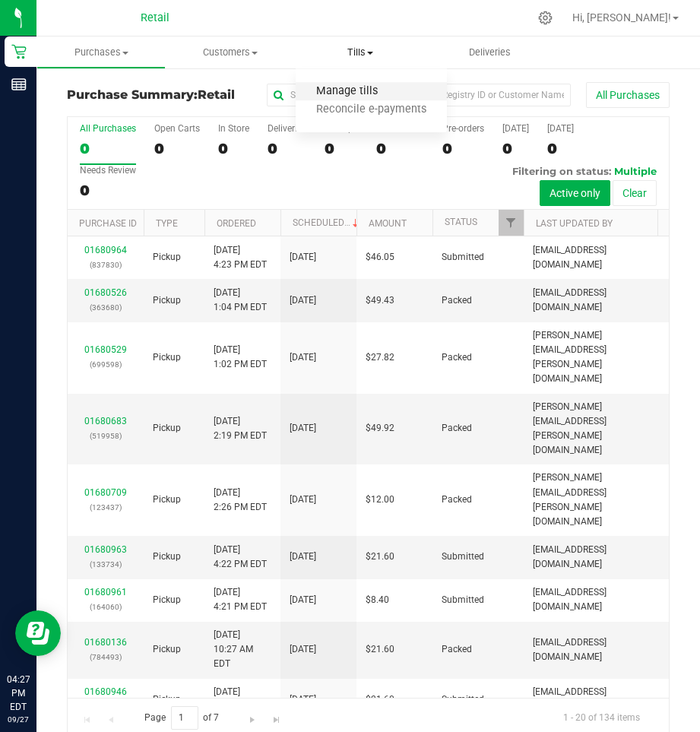 This screenshot has width=700, height=732. Describe the element at coordinates (106, 436) in the screenshot. I see `p: (519958)` at that location.